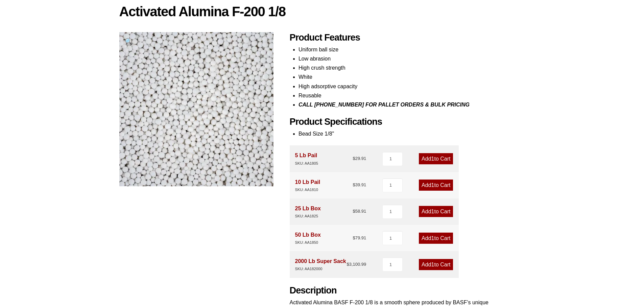 The height and width of the screenshot is (308, 644). What do you see at coordinates (412, 134) in the screenshot?
I see `li: Bead Size 1/8"` at bounding box center [412, 134].